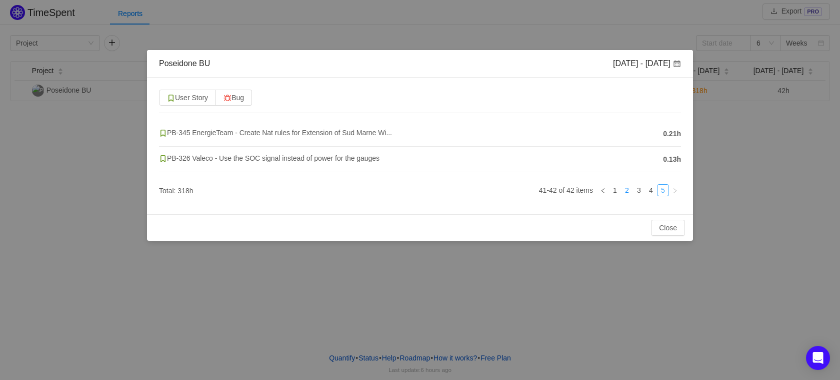 This screenshot has width=840, height=380. I want to click on li: Previous Page, so click(603, 190).